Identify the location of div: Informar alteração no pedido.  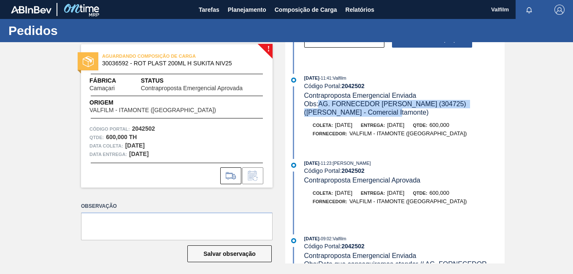
(253, 176).